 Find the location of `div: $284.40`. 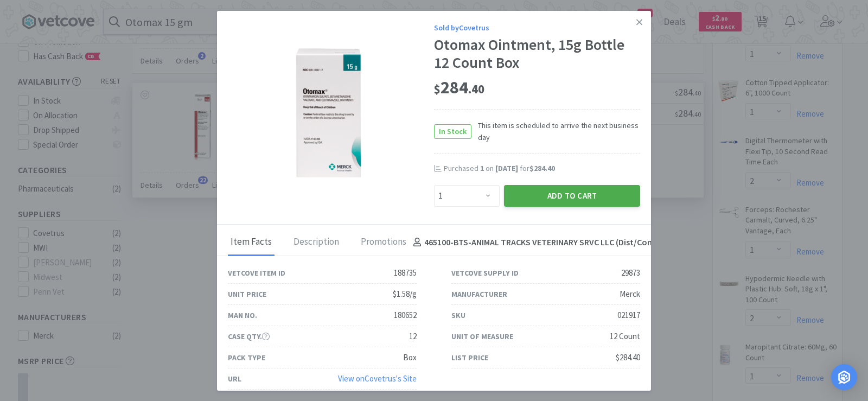

div: $284.40 is located at coordinates (628, 358).